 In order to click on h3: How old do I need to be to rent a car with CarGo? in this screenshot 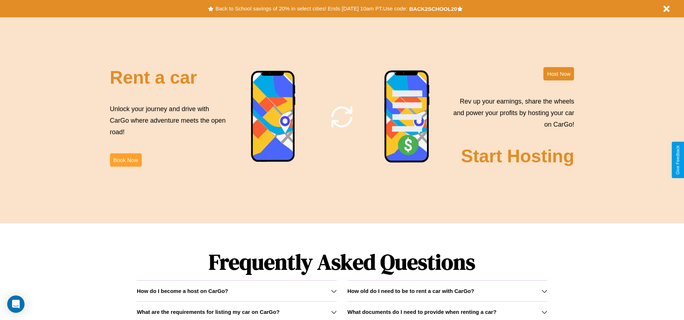, I will do `click(411, 291)`.